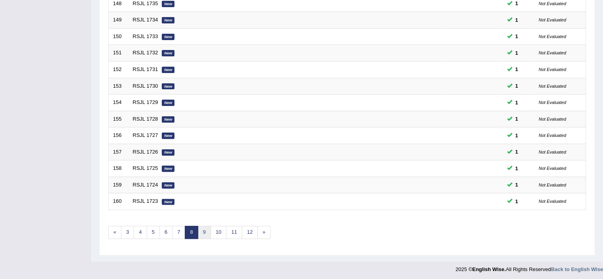 Image resolution: width=603 pixels, height=279 pixels. I want to click on a: RSJL 1731, so click(146, 69).